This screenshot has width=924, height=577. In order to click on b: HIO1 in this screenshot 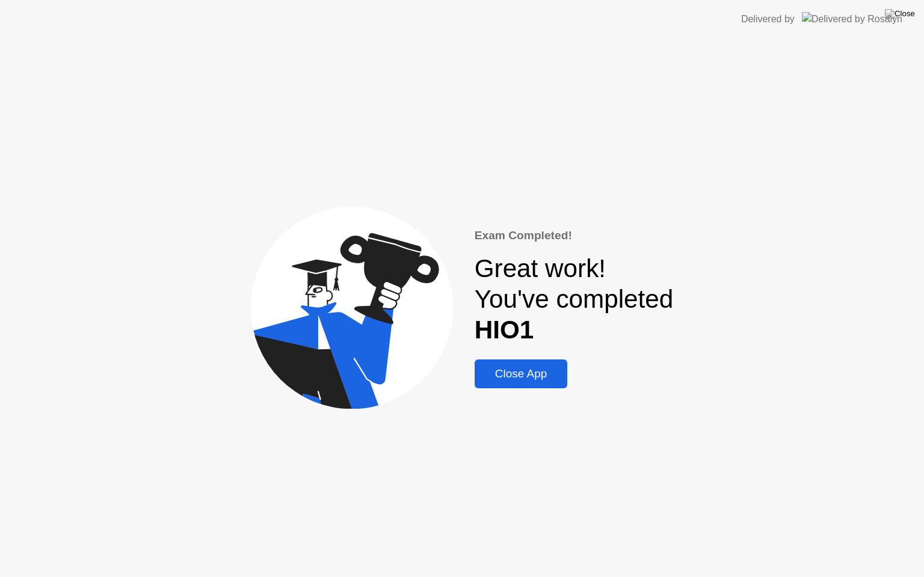, I will do `click(504, 330)`.